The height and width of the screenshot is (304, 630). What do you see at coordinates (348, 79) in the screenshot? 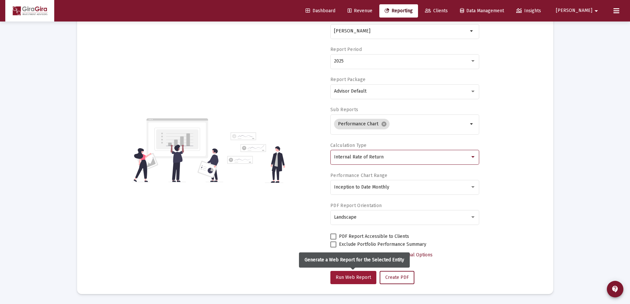
I see `label: Report Package` at bounding box center [348, 79].